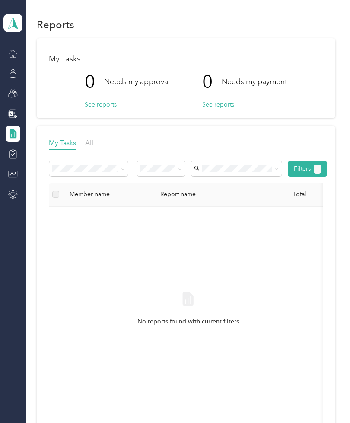  Describe the element at coordinates (108, 194) in the screenshot. I see `div: Member name` at that location.